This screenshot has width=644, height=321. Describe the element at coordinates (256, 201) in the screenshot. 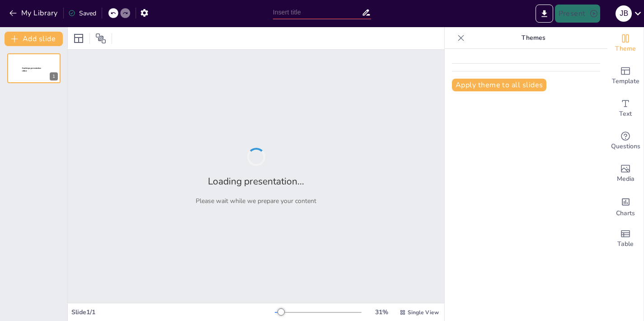

I see `p: Please wait while we prepare your content` at that location.